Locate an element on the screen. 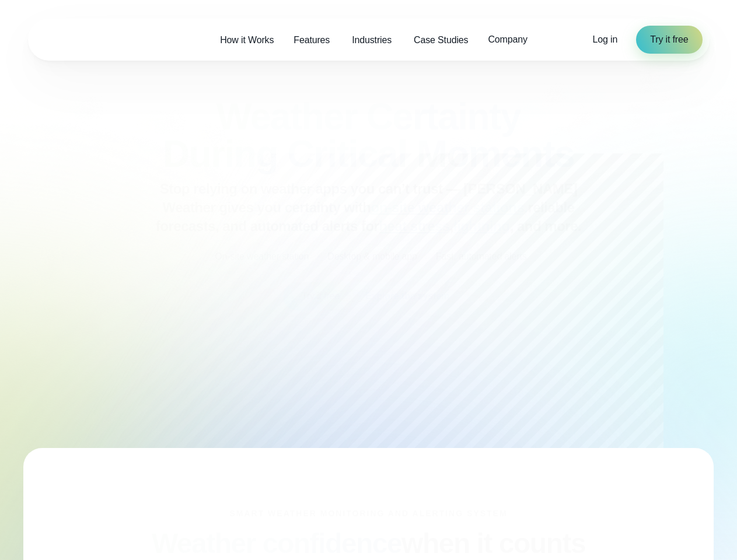 The width and height of the screenshot is (737, 560). span: Log in is located at coordinates (605, 39).